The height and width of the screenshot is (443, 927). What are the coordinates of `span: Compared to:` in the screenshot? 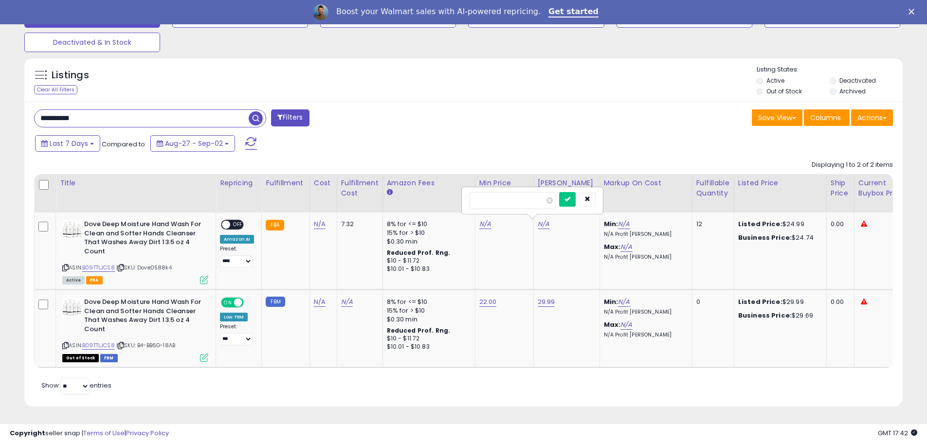 It's located at (124, 144).